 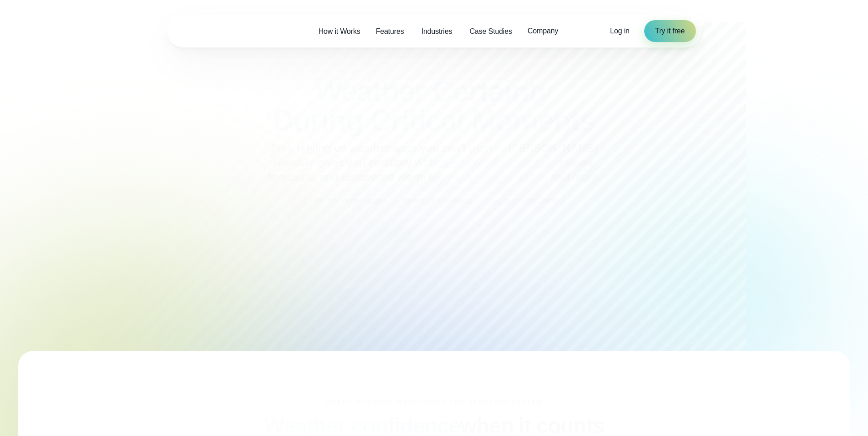 What do you see at coordinates (436, 32) in the screenshot?
I see `span: Industries` at bounding box center [436, 32].